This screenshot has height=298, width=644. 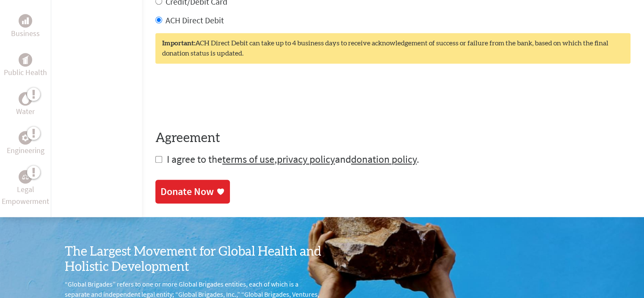 What do you see at coordinates (25, 177) in the screenshot?
I see `img: Legal Empowerment` at bounding box center [25, 177].